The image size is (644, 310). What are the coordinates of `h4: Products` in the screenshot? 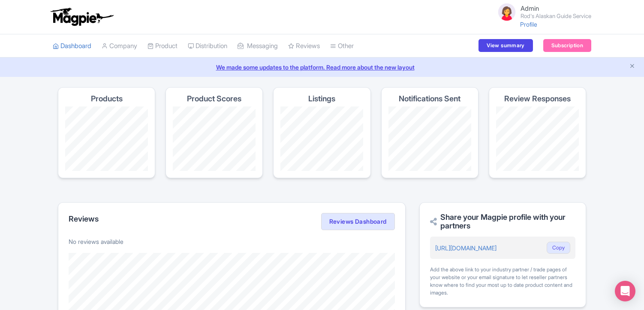 It's located at (107, 99).